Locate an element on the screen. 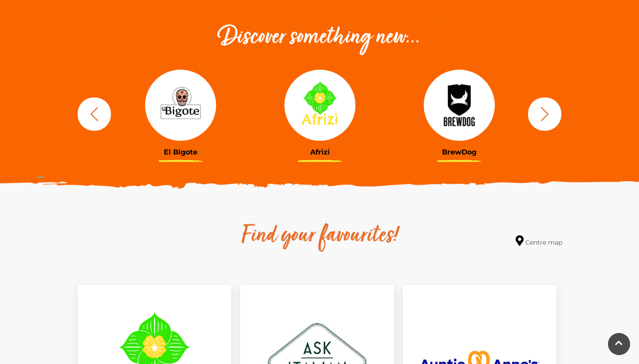 The height and width of the screenshot is (364, 639). h2: Discover something new... is located at coordinates (320, 38).